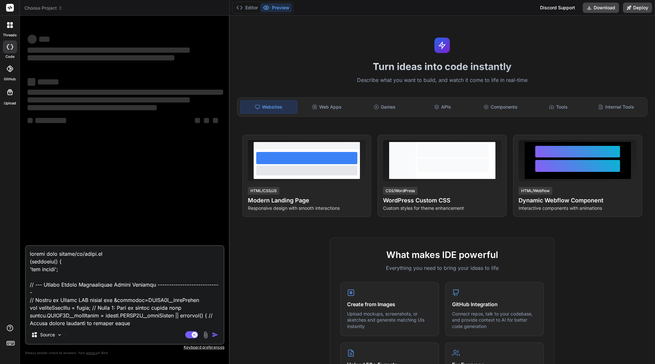  Describe the element at coordinates (442, 254) in the screenshot. I see `h2: What makes IDE powerful` at that location.